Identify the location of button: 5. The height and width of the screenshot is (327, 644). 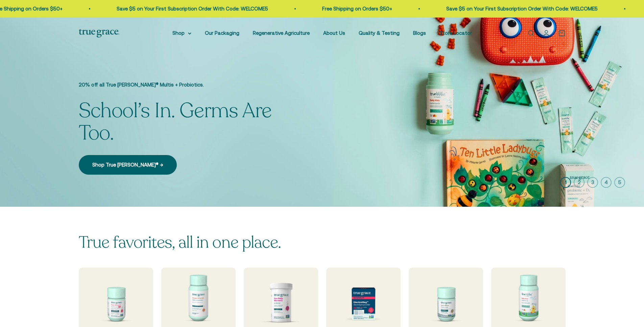
(620, 182).